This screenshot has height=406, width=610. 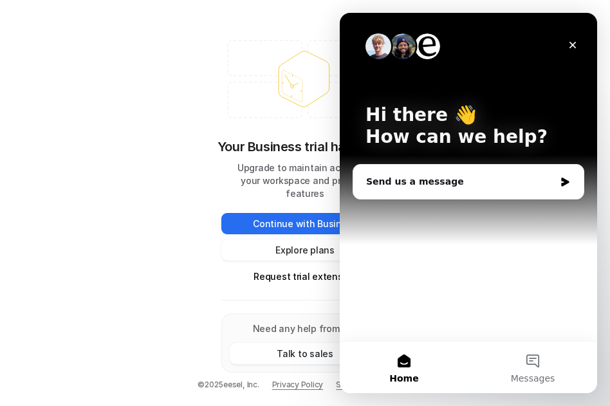 I want to click on span: Home, so click(x=64, y=366).